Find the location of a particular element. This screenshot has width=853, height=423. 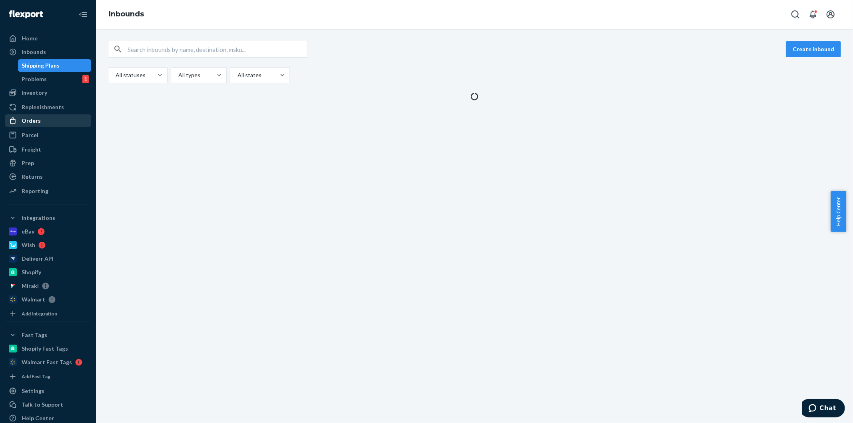

a: Inventory is located at coordinates (48, 93).